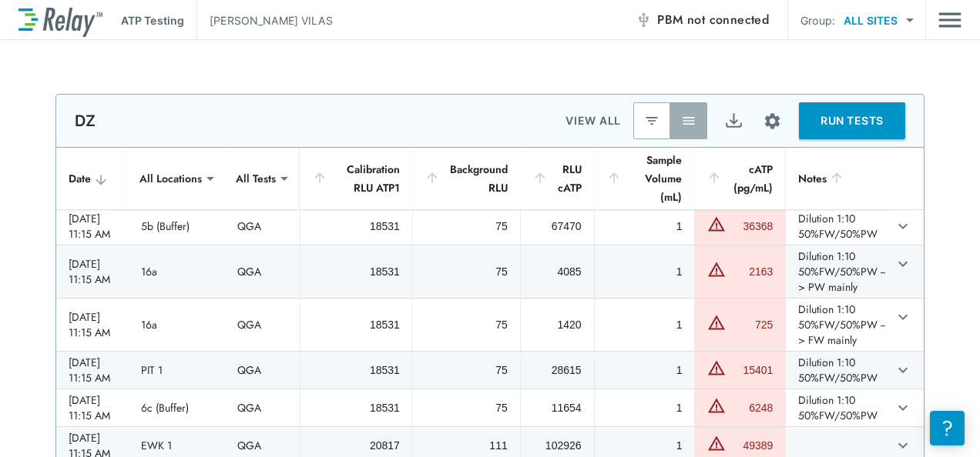 The height and width of the screenshot is (457, 980). I want to click on button: PBM not connected, so click(702, 20).